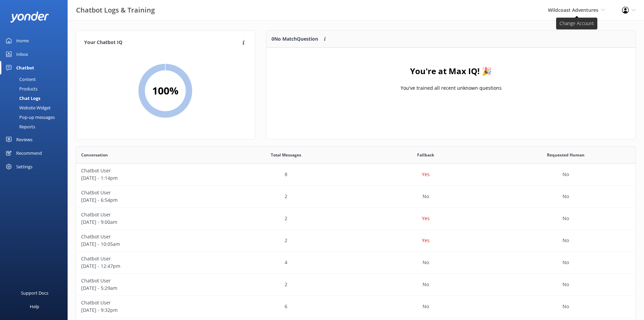  What do you see at coordinates (25, 166) in the screenshot?
I see `div: Settings` at bounding box center [25, 166].